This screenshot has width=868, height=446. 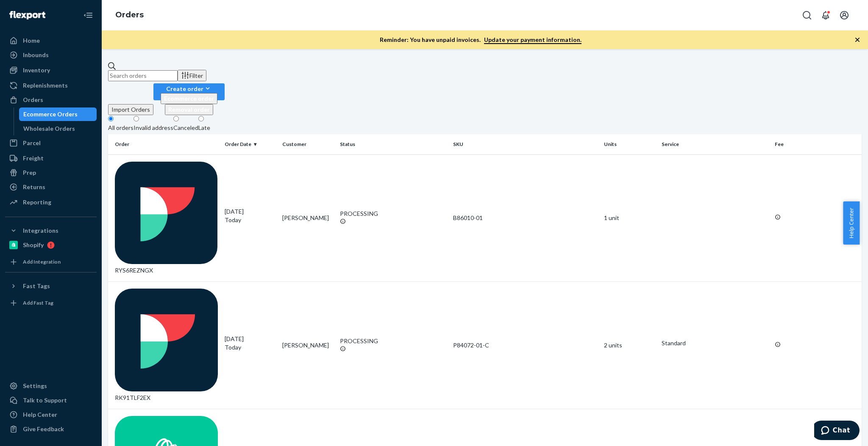 I want to click on p: Standard, so click(x=714, y=343).